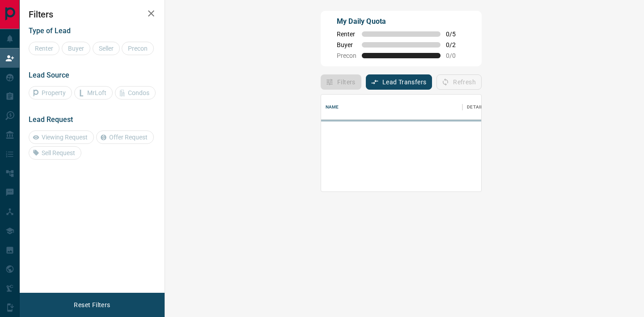 Image resolution: width=644 pixels, height=317 pixels. What do you see at coordinates (49, 75) in the screenshot?
I see `span: Lead Source` at bounding box center [49, 75].